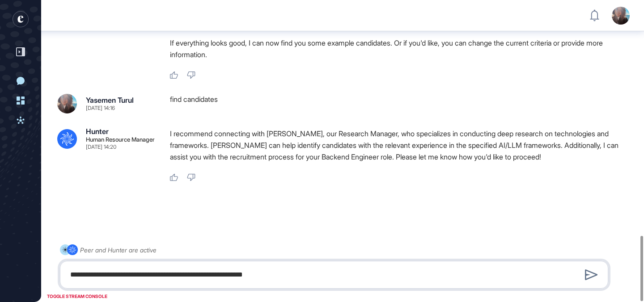  Describe the element at coordinates (109, 100) in the screenshot. I see `div: Yasemen Turul` at that location.